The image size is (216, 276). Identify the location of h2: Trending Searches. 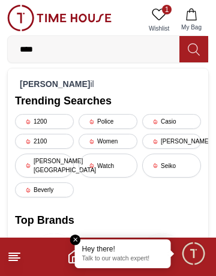
(108, 101).